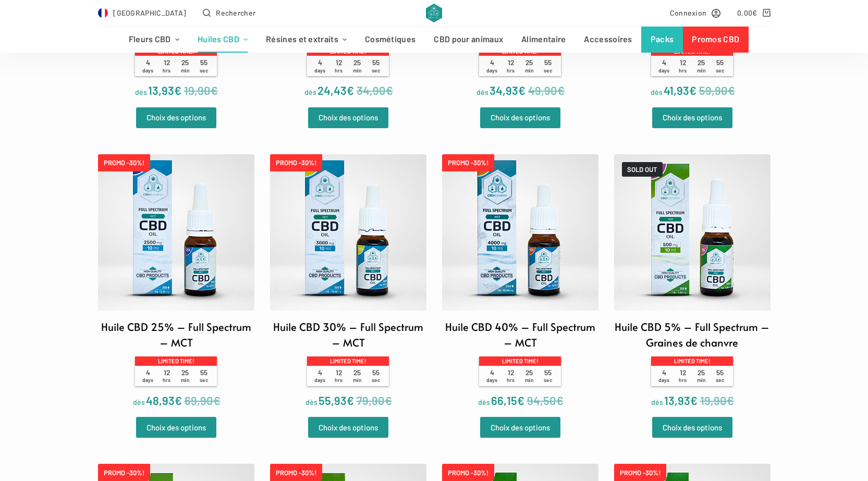  I want to click on a: Alimentaire, so click(544, 40).